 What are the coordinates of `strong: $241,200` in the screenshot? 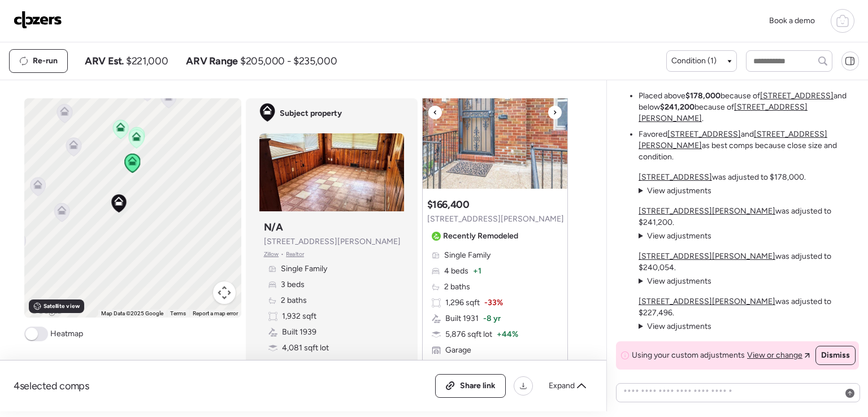 It's located at (677, 107).